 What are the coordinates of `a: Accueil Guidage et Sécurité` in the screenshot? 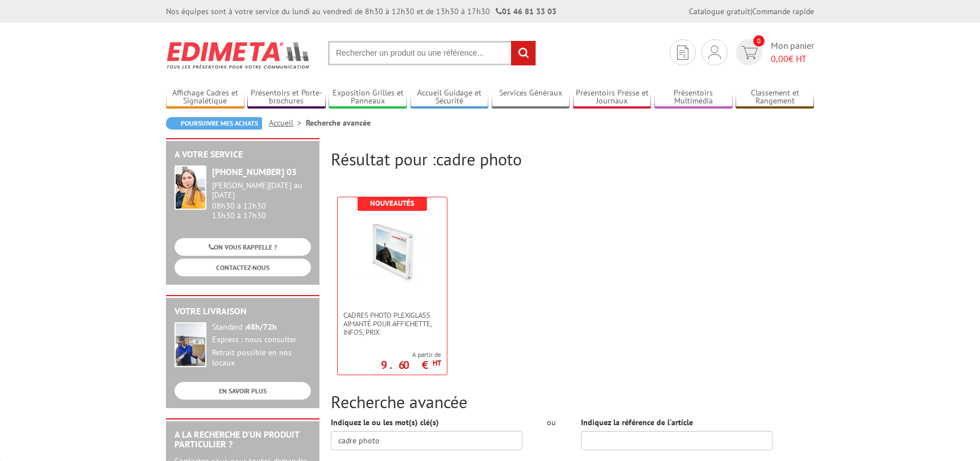 It's located at (449, 97).